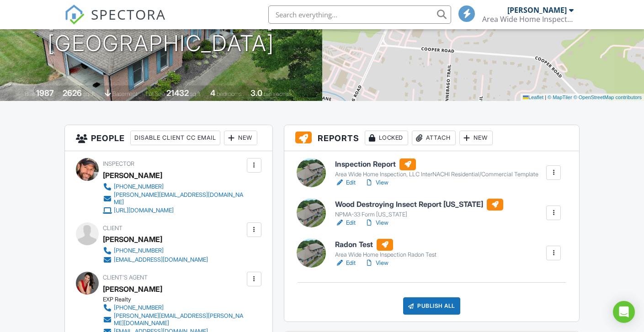  What do you see at coordinates (115, 22) in the screenshot?
I see `a: SPECTORA` at bounding box center [115, 22].